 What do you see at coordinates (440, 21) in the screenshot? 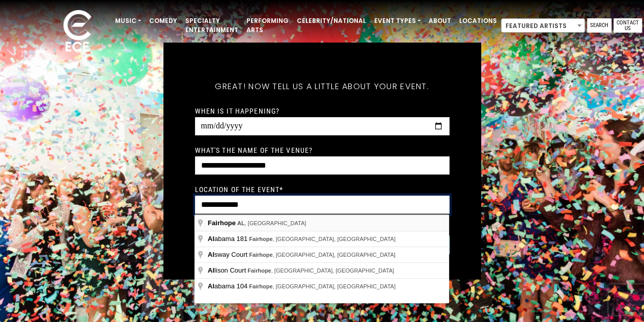
I see `a: About` at bounding box center [440, 21].